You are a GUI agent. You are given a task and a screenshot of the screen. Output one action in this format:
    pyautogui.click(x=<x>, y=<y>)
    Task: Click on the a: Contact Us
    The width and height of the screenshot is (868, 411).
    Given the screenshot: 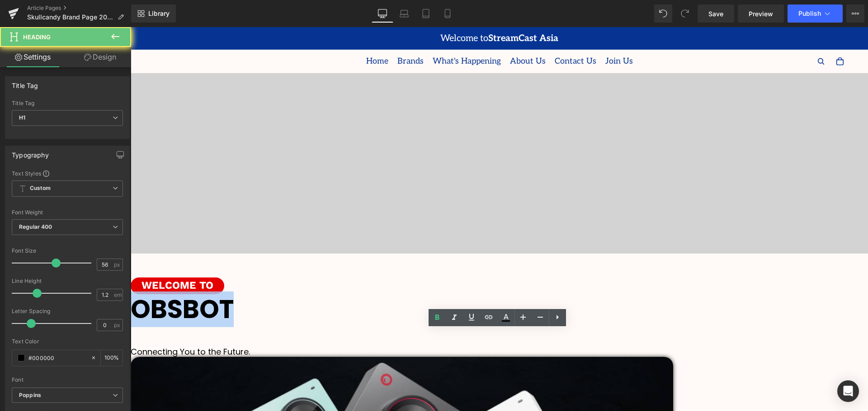 What is the action you would take?
    pyautogui.click(x=445, y=34)
    